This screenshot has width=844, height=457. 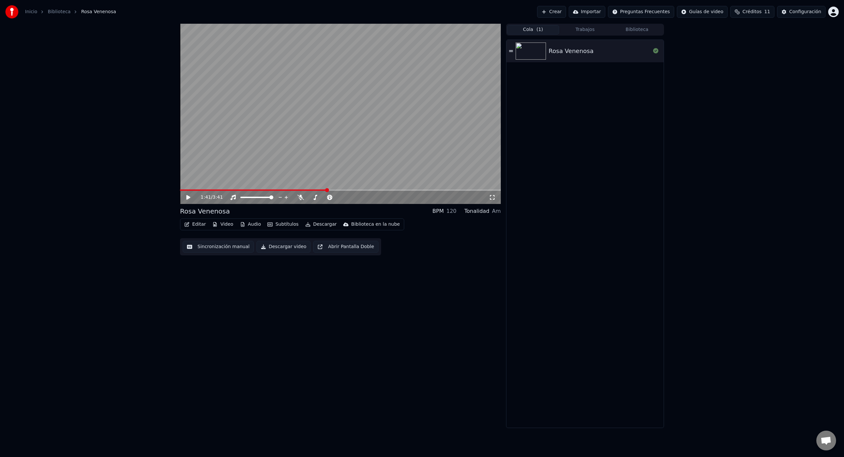 I want to click on span: 3:41, so click(x=218, y=198).